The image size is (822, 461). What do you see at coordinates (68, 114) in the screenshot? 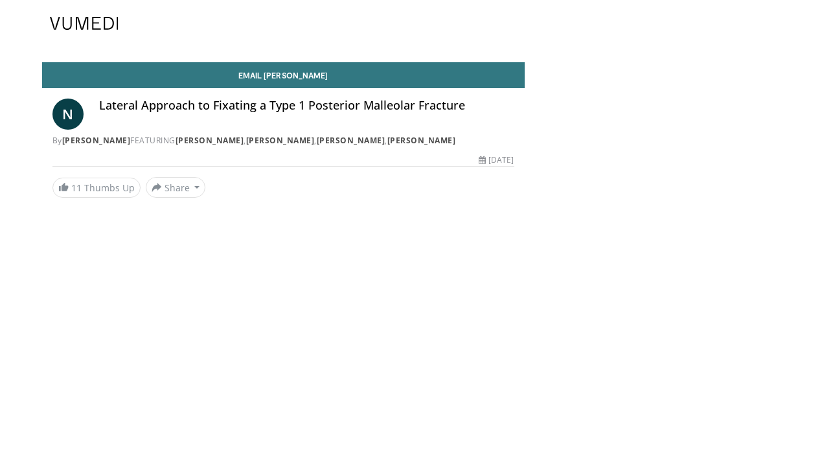
I see `span: N` at bounding box center [68, 114].